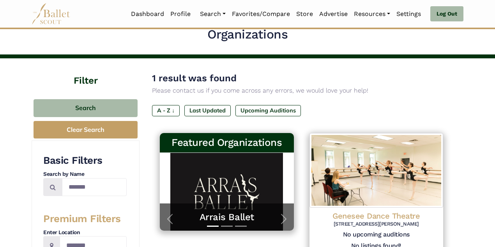  What do you see at coordinates (376, 171) in the screenshot?
I see `img: Logo` at bounding box center [376, 171].